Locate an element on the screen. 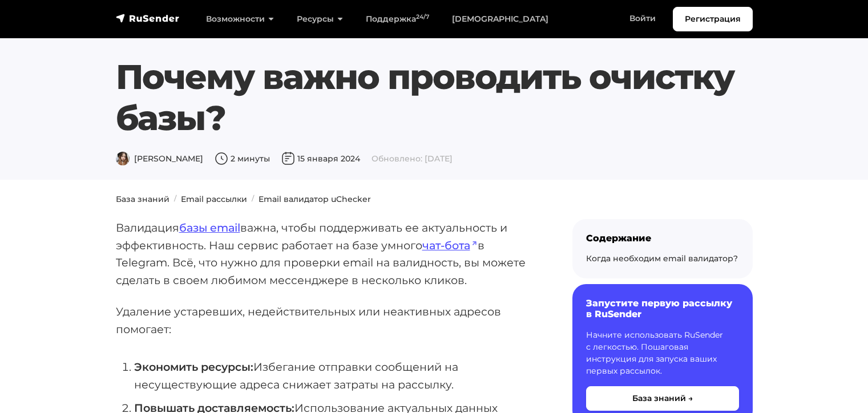 The height and width of the screenshot is (413, 868). div: Содержание is located at coordinates (663, 238).